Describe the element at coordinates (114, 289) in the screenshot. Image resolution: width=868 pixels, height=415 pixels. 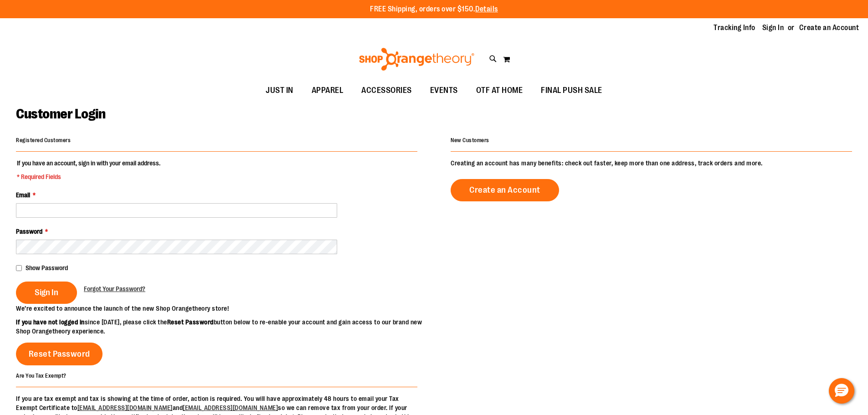
I see `a: Forgot Your Password?` at that location.